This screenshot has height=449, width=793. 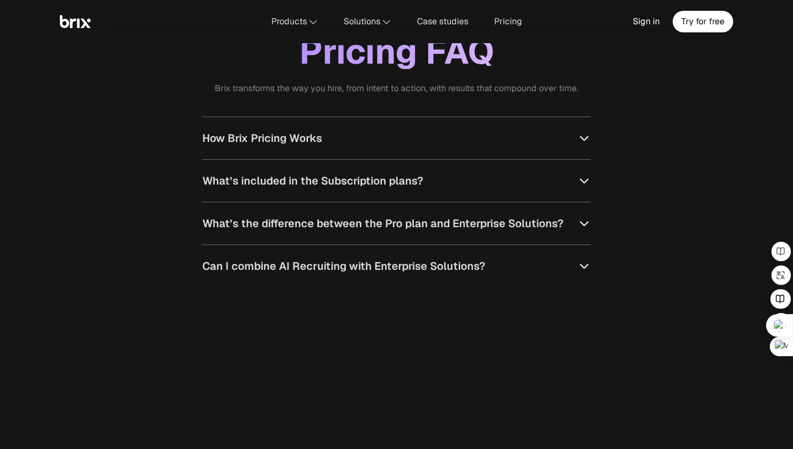 I want to click on img: Brix Logo, so click(x=75, y=22).